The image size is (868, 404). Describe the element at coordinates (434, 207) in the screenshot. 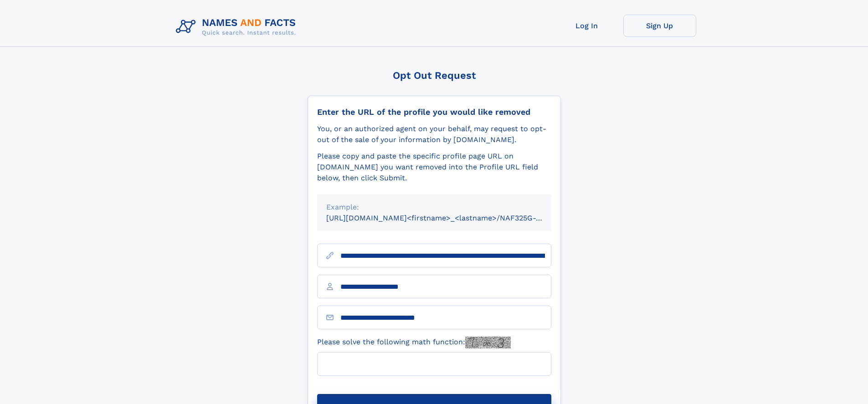

I see `div: Example:` at that location.